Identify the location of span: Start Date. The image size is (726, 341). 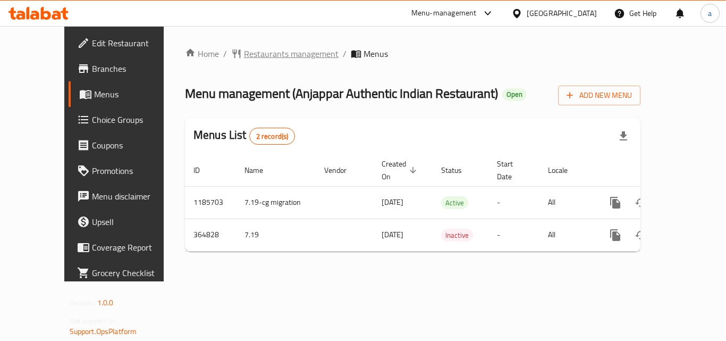
(512, 170).